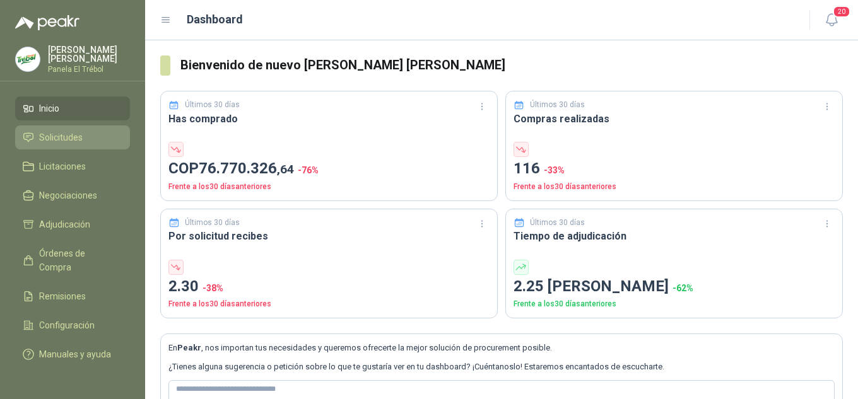 This screenshot has width=858, height=399. What do you see at coordinates (73, 261) in the screenshot?
I see `a: Órdenes de Compra` at bounding box center [73, 261].